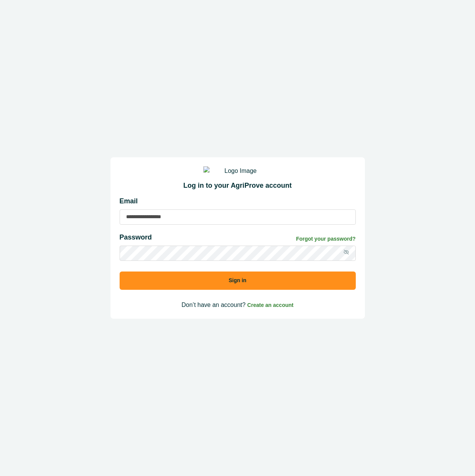 The image size is (475, 476). I want to click on p: Don’t have an account?, so click(238, 305).